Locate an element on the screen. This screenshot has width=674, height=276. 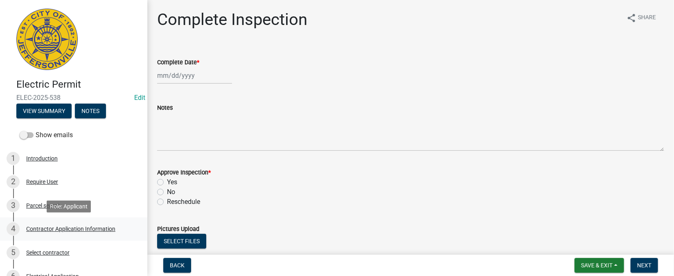
div: 1 is located at coordinates (13, 158).